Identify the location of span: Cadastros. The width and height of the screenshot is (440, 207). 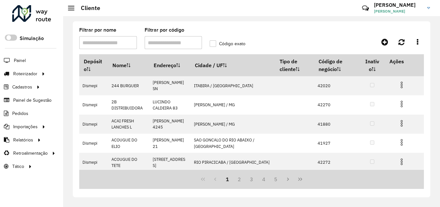
(22, 87).